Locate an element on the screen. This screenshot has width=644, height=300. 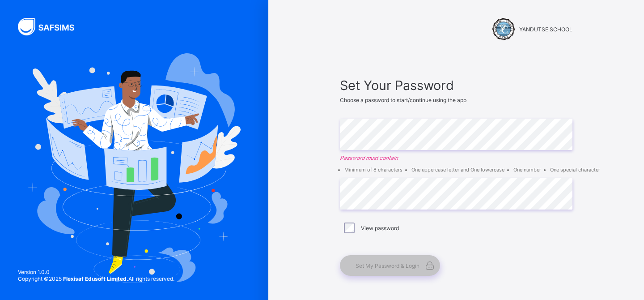
em: Password must contain is located at coordinates (456, 158).